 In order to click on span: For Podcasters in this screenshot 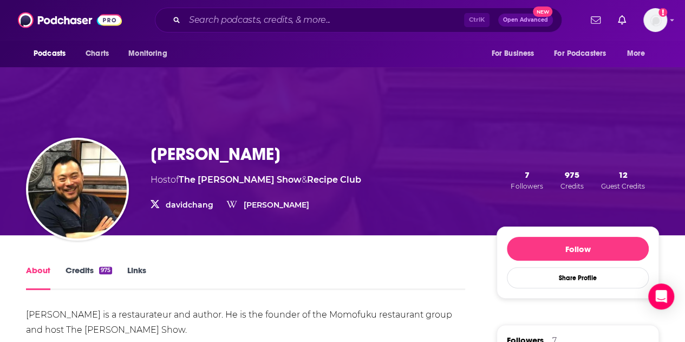, I will do `click(580, 54)`.